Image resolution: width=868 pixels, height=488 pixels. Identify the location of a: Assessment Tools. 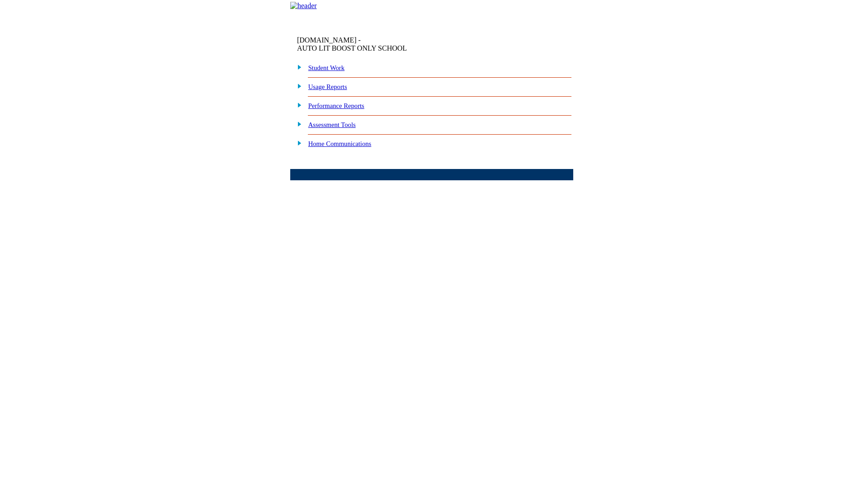
(331, 125).